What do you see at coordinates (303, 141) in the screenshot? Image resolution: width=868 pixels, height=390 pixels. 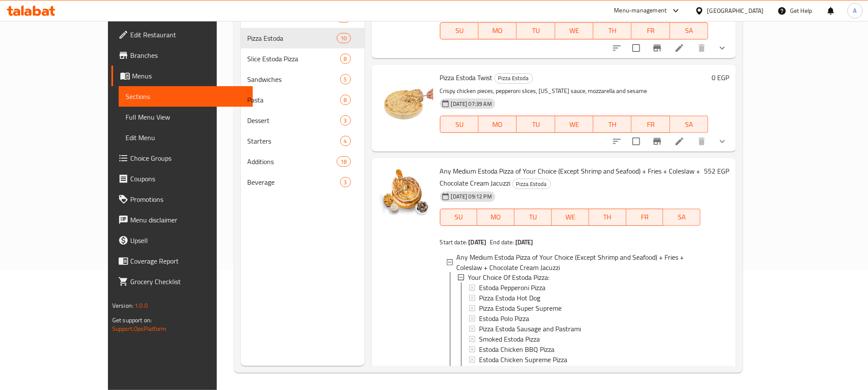 I see `div: Starters4` at bounding box center [303, 141].